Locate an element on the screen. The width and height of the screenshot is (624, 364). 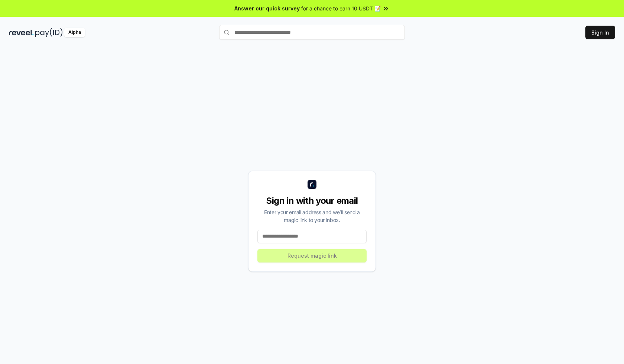
img: pay_id is located at coordinates (49, 33).